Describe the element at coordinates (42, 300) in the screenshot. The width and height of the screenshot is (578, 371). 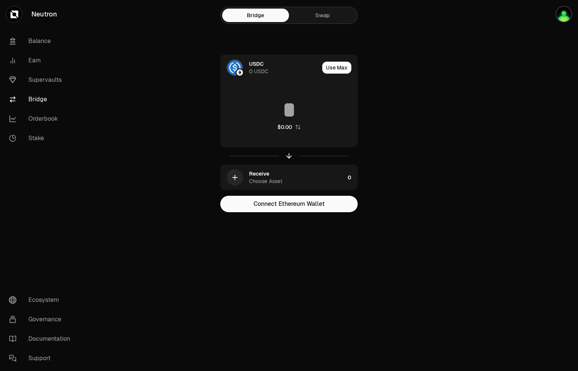
I see `a: Ecosystem` at that location.